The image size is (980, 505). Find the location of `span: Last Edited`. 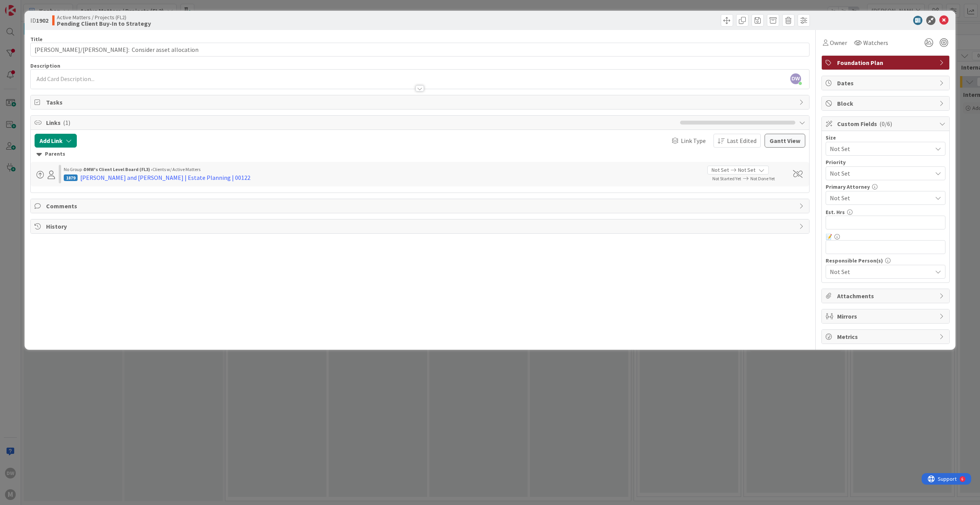

span: Last Edited is located at coordinates (742, 141).